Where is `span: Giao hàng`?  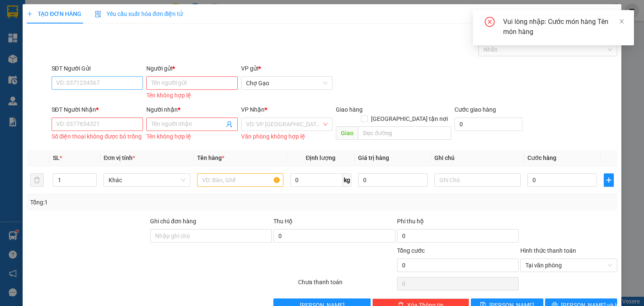 span: Giao hàng is located at coordinates (349, 110).